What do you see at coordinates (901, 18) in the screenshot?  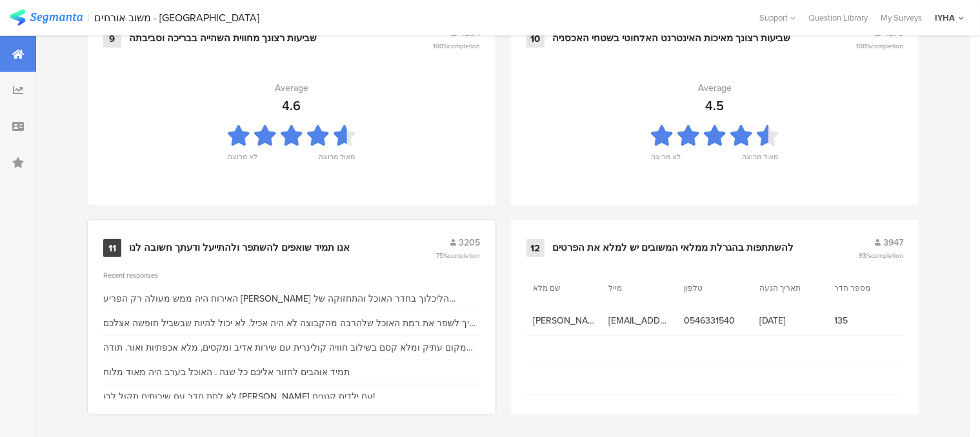 I see `div: My Surveys` at bounding box center [901, 18].